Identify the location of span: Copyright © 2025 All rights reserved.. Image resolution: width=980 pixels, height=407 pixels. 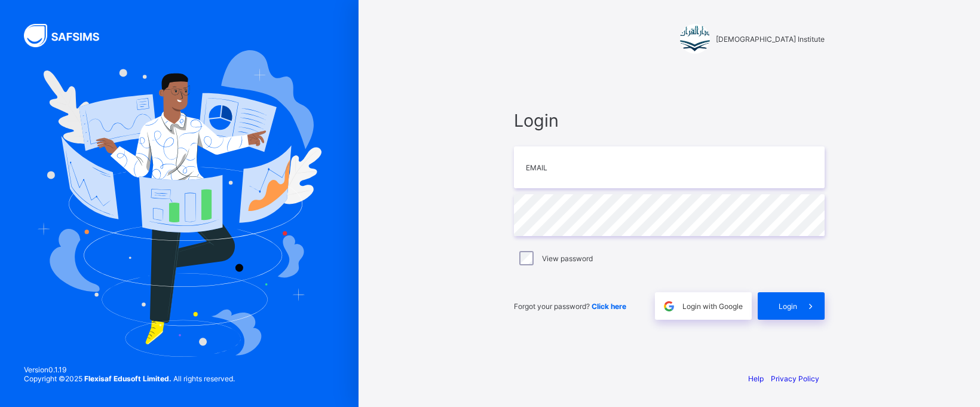
(129, 378).